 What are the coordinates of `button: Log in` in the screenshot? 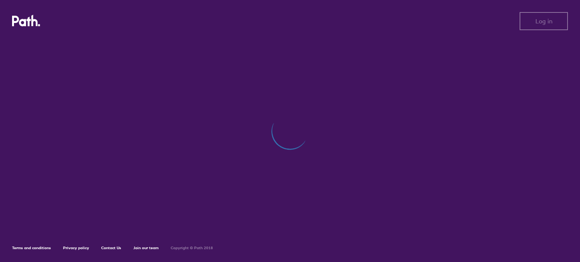 It's located at (544, 21).